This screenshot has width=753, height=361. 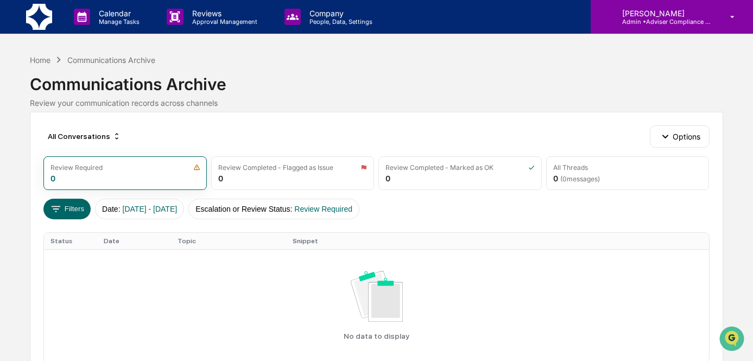 I want to click on span: Review Required, so click(x=323, y=209).